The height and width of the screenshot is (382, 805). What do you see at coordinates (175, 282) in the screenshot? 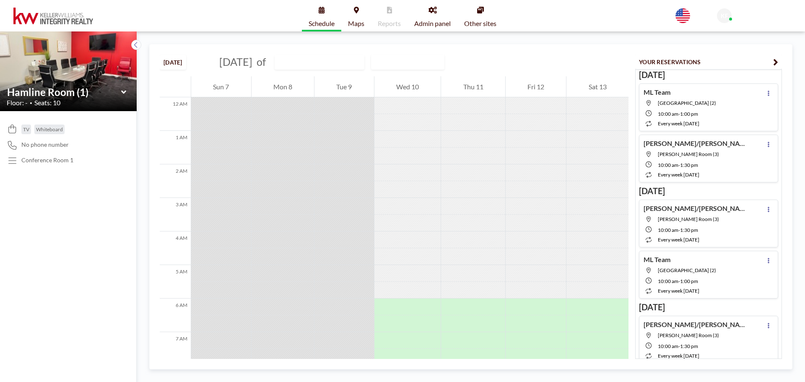
I see `div: 5 AM` at bounding box center [175, 282].